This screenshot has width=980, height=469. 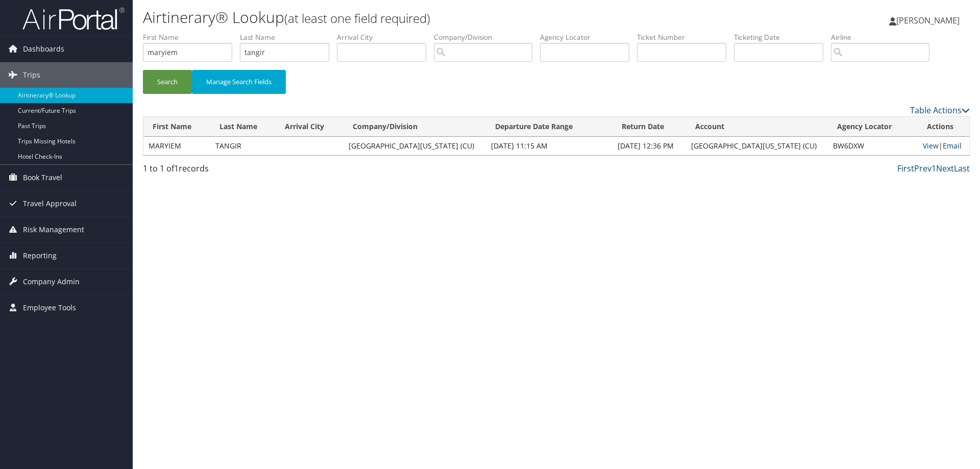 What do you see at coordinates (588, 37) in the screenshot?
I see `label: Agency Locator` at bounding box center [588, 37].